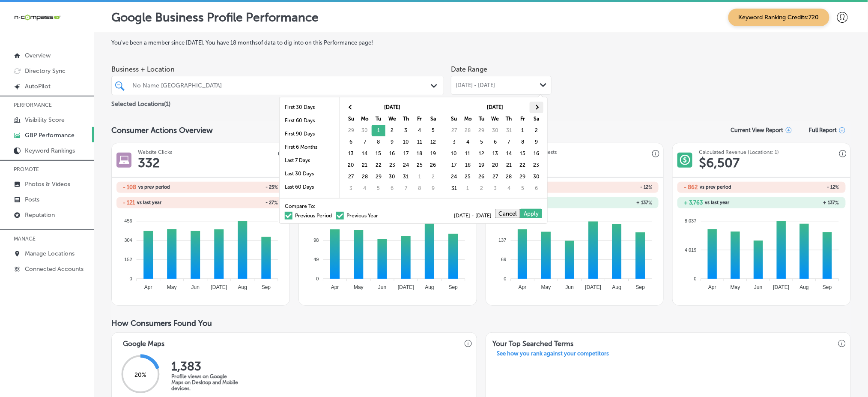 The width and height of the screenshot is (868, 397). I want to click on tspan: 152, so click(129, 259).